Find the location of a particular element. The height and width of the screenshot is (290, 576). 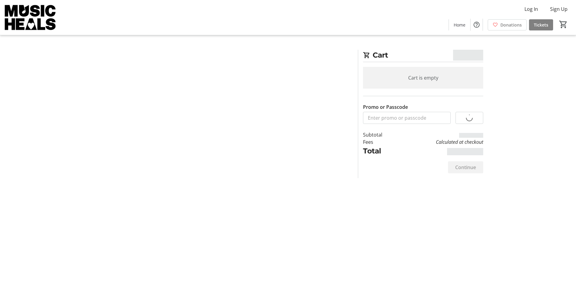

a: Home is located at coordinates (459, 25).